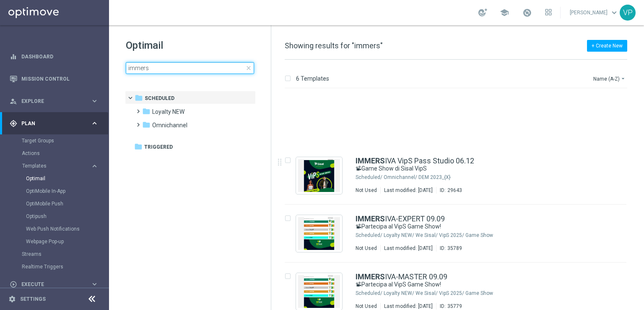  What do you see at coordinates (54, 101) in the screenshot?
I see `button: person_search Explore keyboard_arrow_right` at bounding box center [54, 101].